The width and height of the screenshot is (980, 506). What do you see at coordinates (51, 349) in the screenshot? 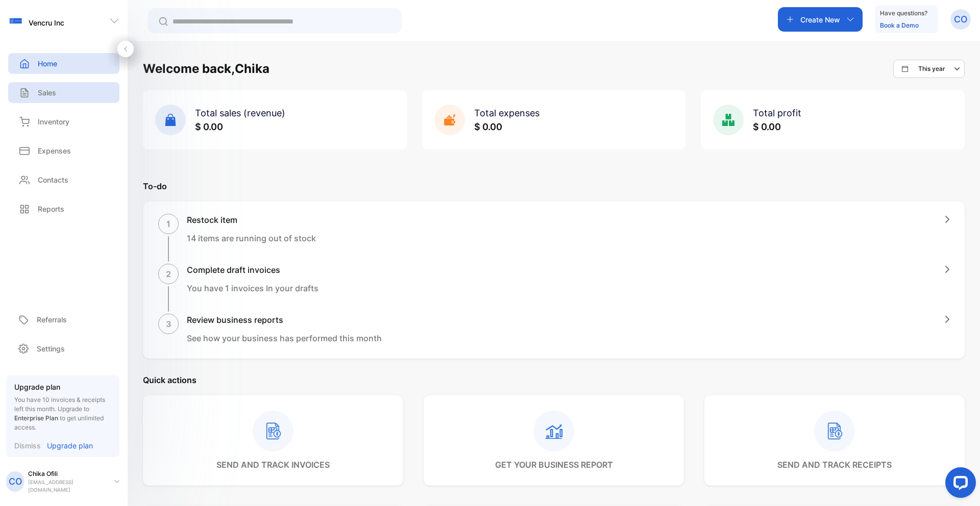
I see `p: Settings` at bounding box center [51, 349].